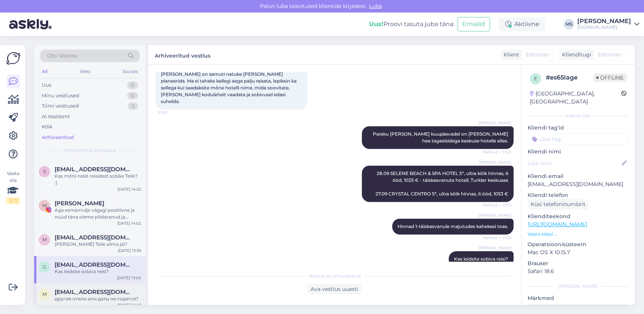 The image size is (644, 314). I want to click on div: другие отели или даты не годятся?, so click(98, 299).